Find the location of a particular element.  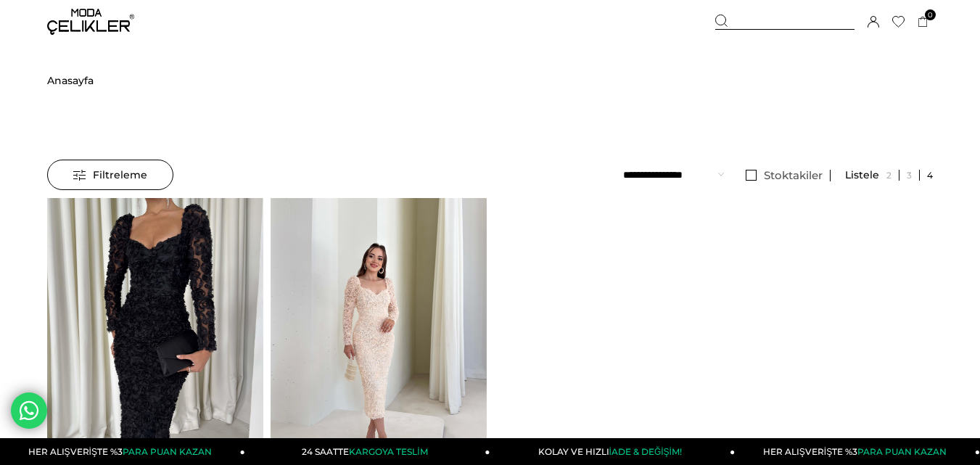

a: 0 is located at coordinates (922, 22).